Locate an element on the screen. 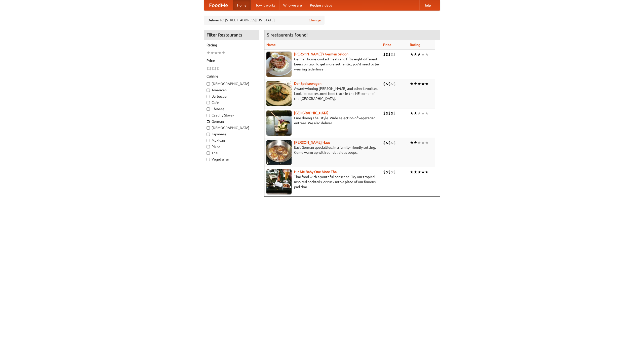 The height and width of the screenshot is (356, 644). h5: Rating is located at coordinates (232, 45).